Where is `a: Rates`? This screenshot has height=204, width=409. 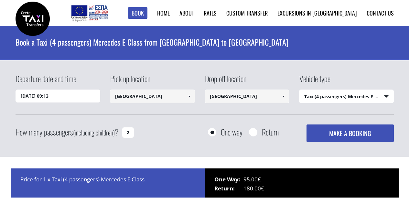
a: Rates is located at coordinates (210, 13).